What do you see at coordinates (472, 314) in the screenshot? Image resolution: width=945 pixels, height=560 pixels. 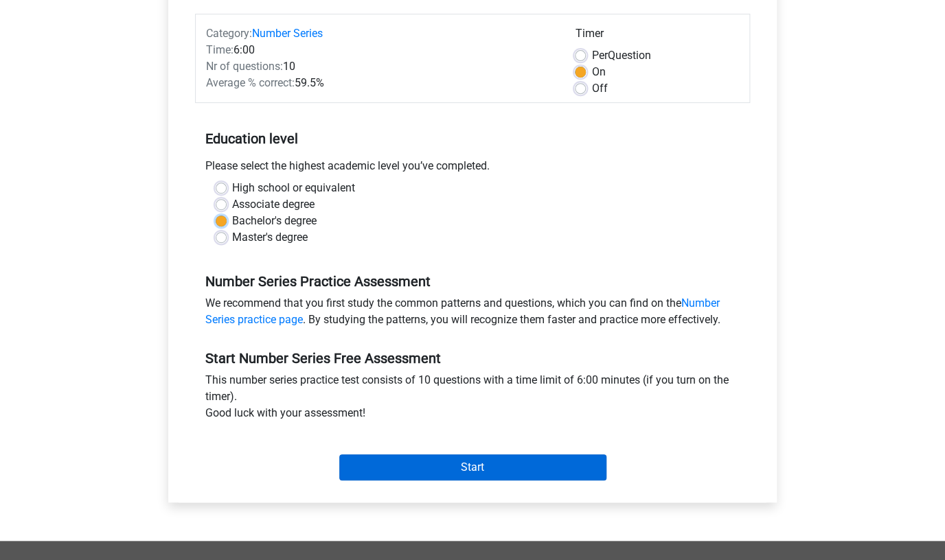 I see `div: We recommend that you first study the common patterns and questions, which you can find on the . ...` at bounding box center [472, 314].